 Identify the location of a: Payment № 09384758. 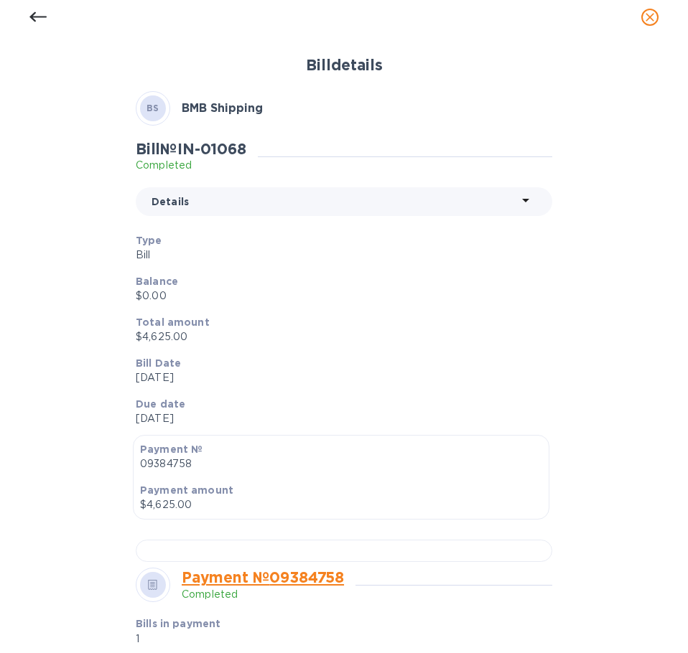
(263, 577).